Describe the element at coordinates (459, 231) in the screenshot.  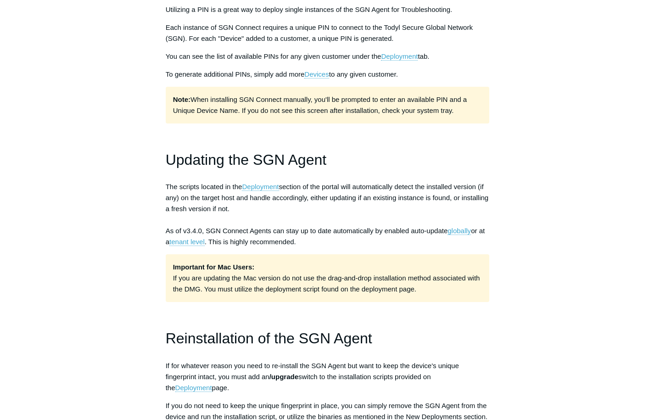
I see `a: globally` at that location.